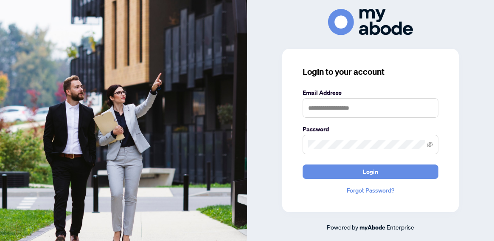 This screenshot has height=241, width=494. I want to click on span: Enterprise, so click(400, 227).